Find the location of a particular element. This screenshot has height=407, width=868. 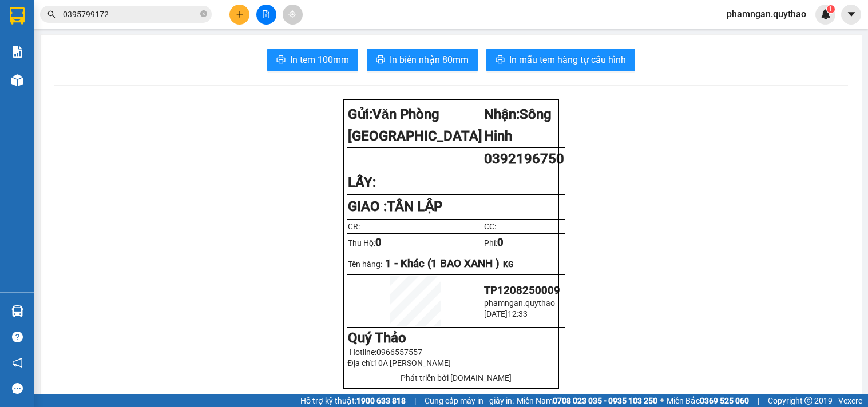

button: printerIn biên nhận 80mm is located at coordinates (422, 60).